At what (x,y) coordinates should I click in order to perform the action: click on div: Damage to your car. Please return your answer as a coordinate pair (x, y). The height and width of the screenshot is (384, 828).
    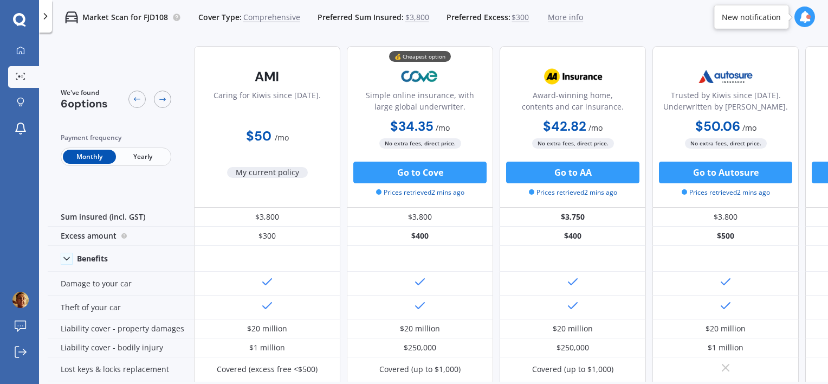
    Looking at the image, I should click on (121, 283).